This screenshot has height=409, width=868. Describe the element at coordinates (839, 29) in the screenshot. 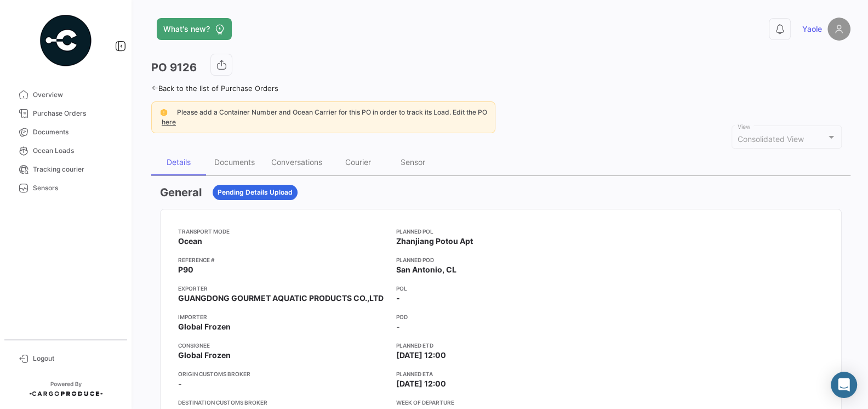

I see `img: placeholder-user.png` at that location.